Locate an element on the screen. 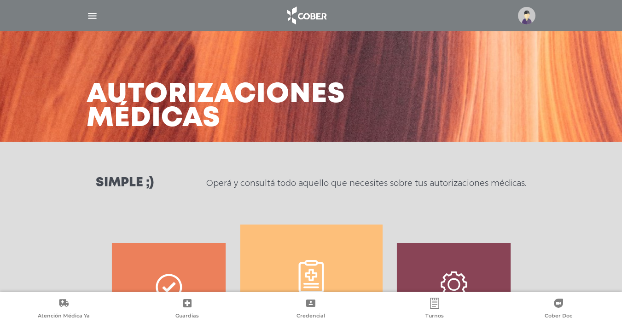 The image size is (622, 323). img: logo_cober_home-white.png is located at coordinates (306, 16).